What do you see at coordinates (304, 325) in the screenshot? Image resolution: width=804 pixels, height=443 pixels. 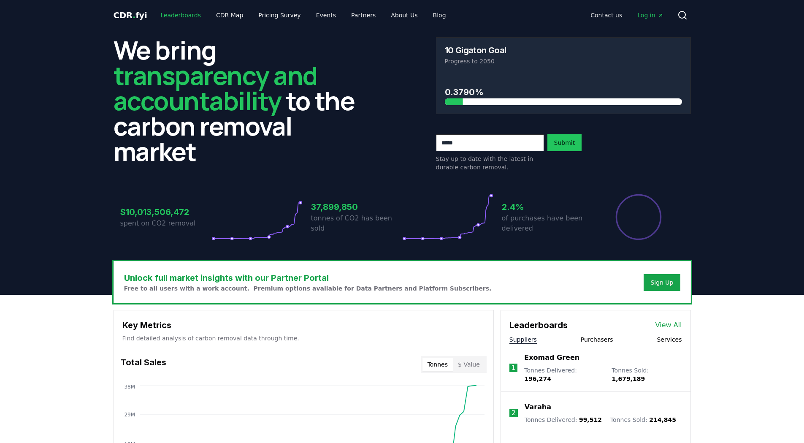 I see `h3: Key Metrics` at bounding box center [304, 325].